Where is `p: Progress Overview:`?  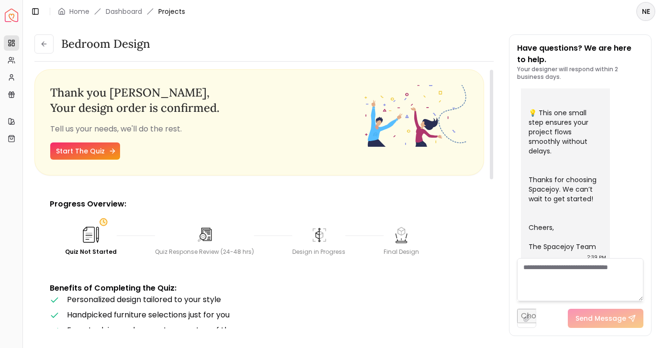
p: Progress Overview: is located at coordinates (259, 204).